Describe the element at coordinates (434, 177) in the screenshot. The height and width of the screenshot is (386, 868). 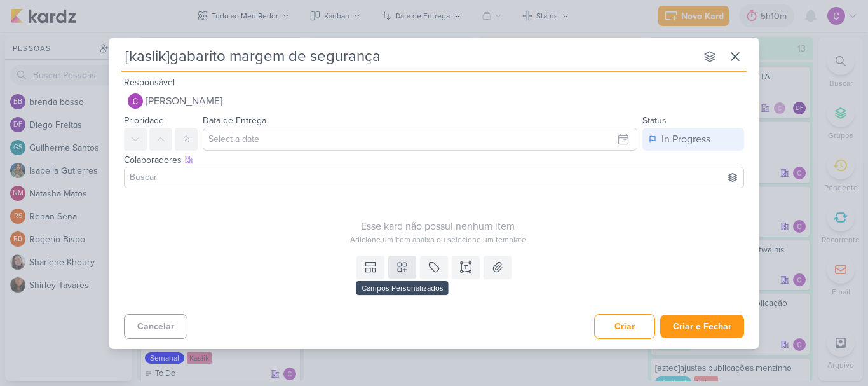
I see `input: Buscar` at that location.